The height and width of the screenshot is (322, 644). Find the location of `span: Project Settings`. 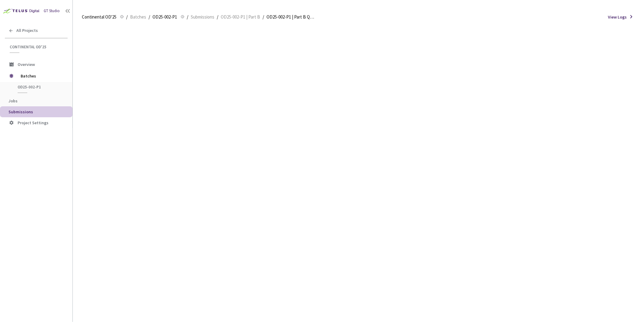

span: Project Settings is located at coordinates (33, 123).